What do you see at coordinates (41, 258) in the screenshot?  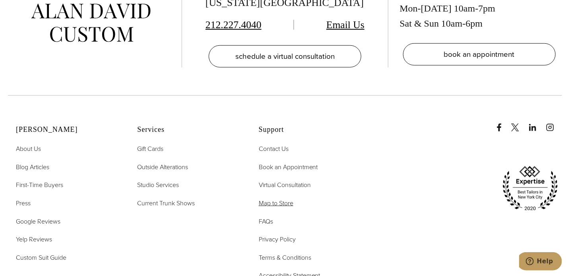 I see `a: Custom Suit Guide` at bounding box center [41, 258].